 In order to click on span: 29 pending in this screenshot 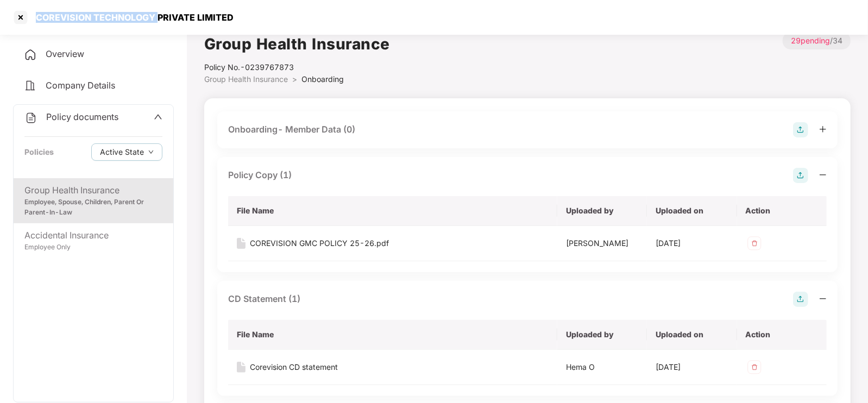, I will do `click(811, 40)`.